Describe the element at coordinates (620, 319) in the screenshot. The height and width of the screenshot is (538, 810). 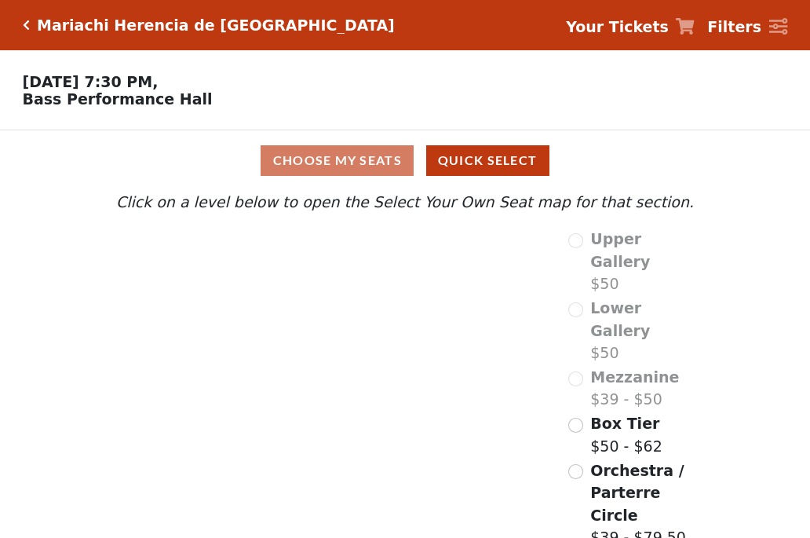
I see `span: Lower Gallery` at that location.